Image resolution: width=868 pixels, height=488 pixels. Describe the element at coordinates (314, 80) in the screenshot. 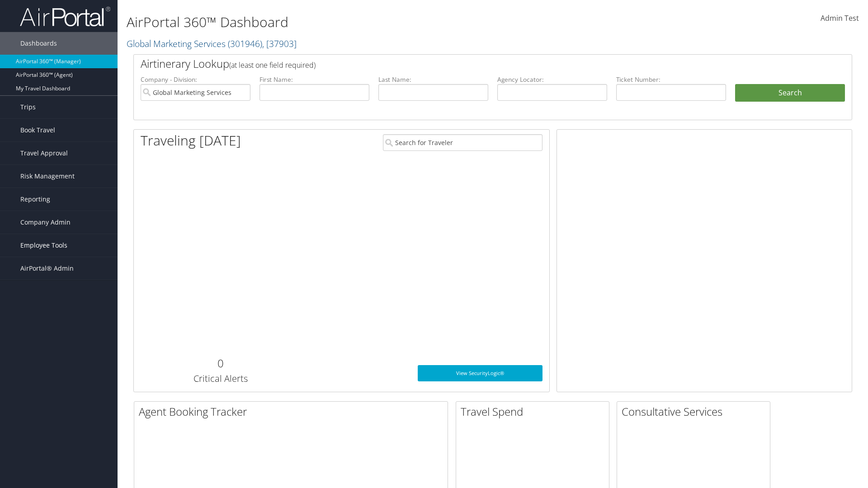

I see `label: First Name:` at that location.